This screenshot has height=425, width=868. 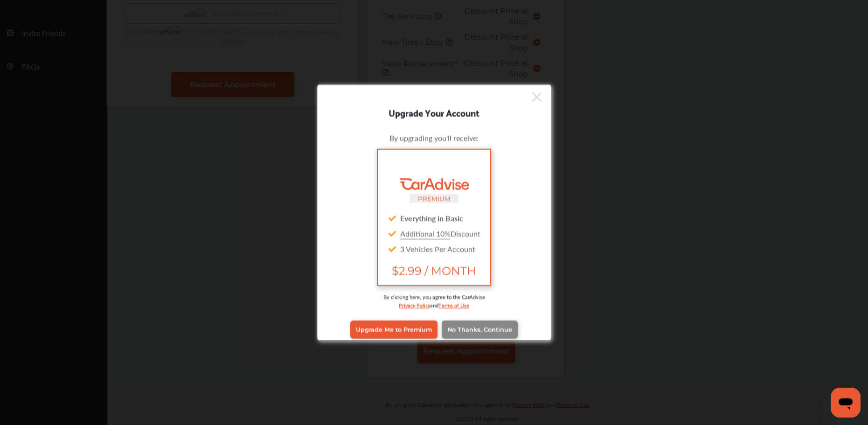 I want to click on div: By clicking here, you agree to the CarAdvise and, so click(x=434, y=305).